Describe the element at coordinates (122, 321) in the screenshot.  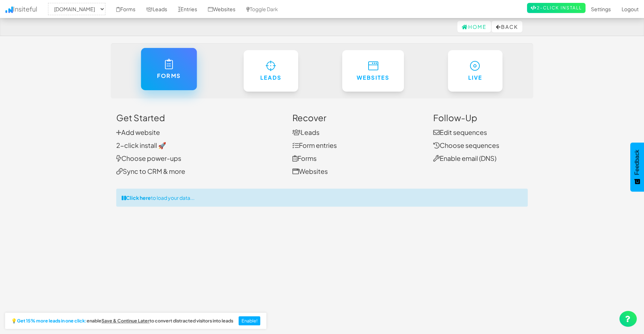
I see `h2: 💡 enable to convert distracted visitors into leads` at that location.